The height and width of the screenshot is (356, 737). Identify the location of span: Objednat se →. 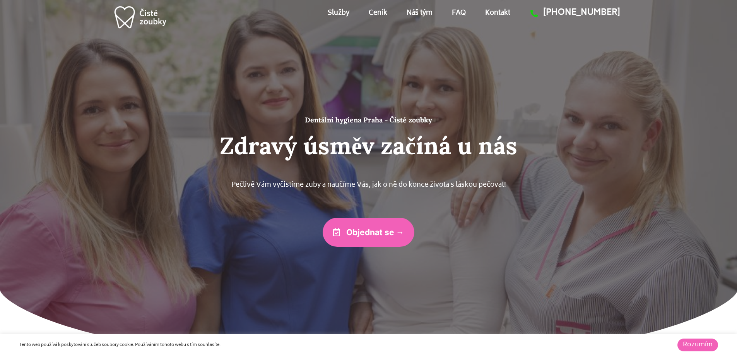
(376, 232).